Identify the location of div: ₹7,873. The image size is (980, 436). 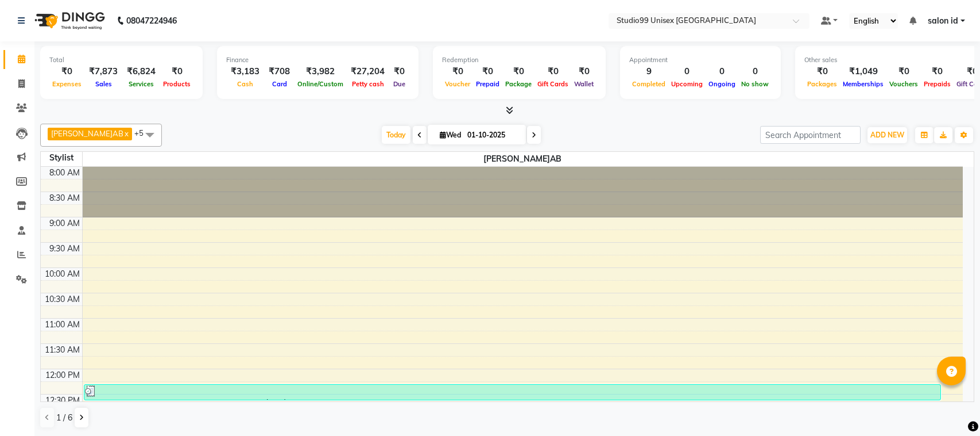
(104, 71).